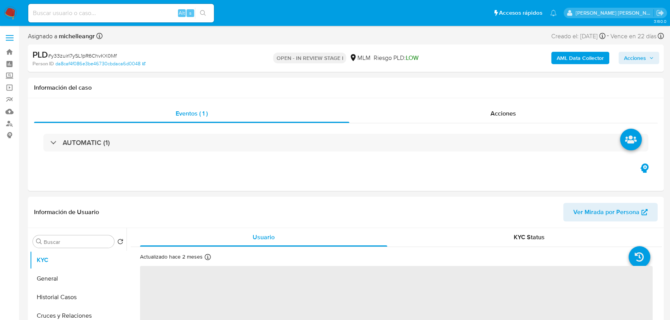 This screenshot has height=320, width=670. I want to click on p: Actualizado hace 2 meses, so click(171, 257).